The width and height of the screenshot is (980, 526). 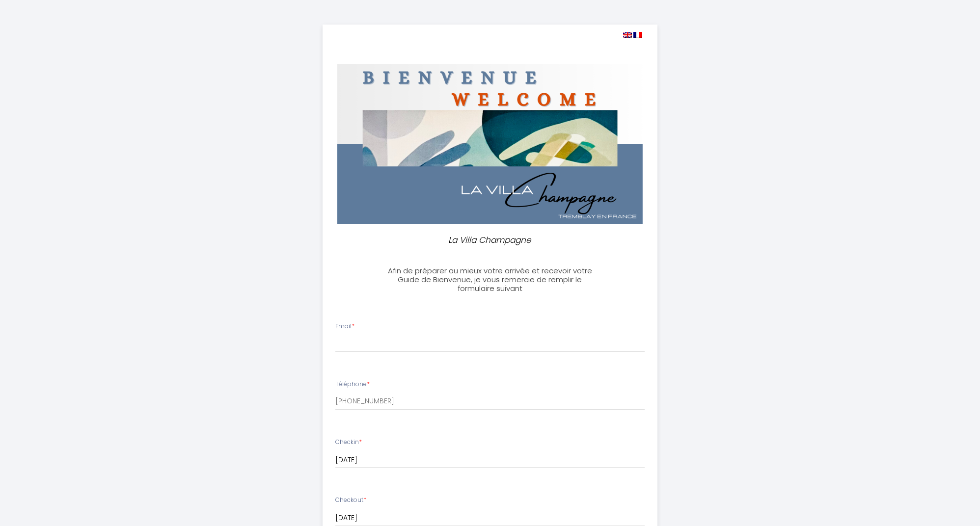 I want to click on label: Email, so click(x=345, y=326).